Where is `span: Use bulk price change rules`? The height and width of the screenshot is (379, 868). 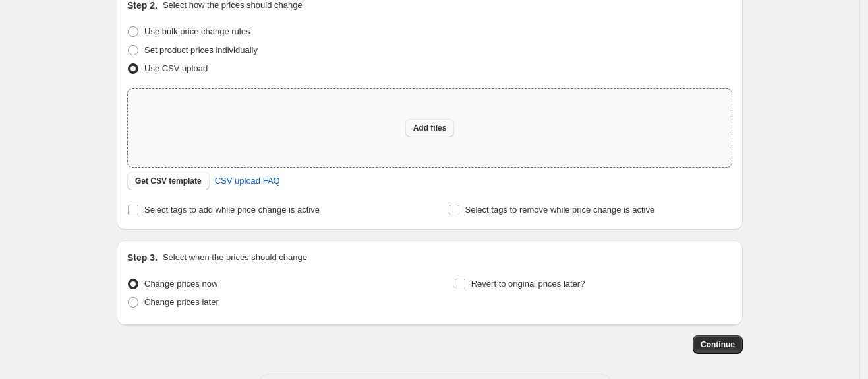 span: Use bulk price change rules is located at coordinates (197, 31).